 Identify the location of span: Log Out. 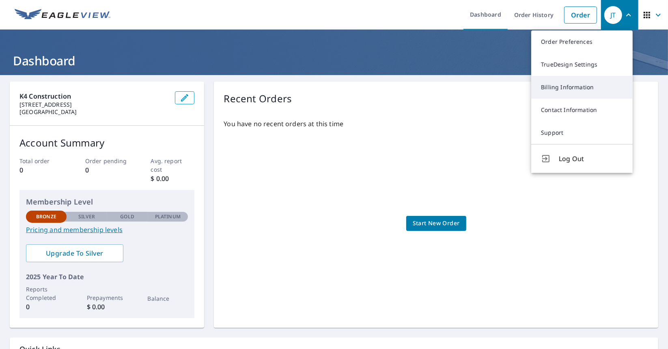
(591, 159).